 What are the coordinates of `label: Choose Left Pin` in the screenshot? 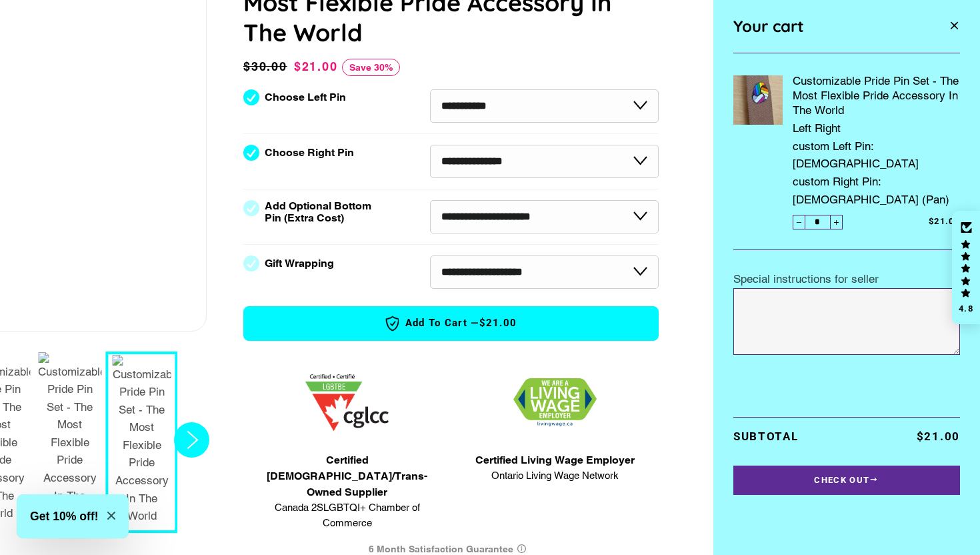 It's located at (305, 97).